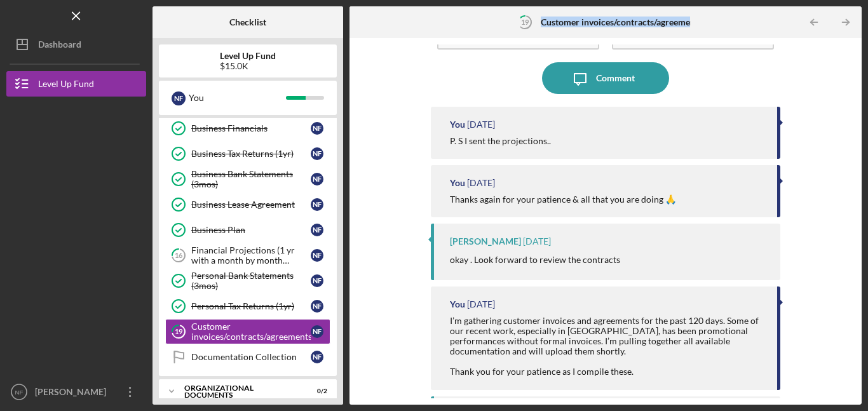  Describe the element at coordinates (77, 84) in the screenshot. I see `button: Level Up Fund` at that location.